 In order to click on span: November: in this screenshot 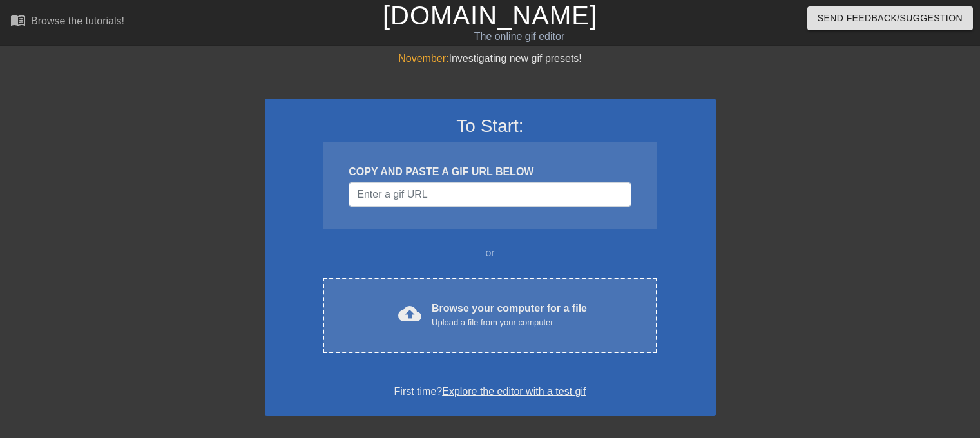, I will do `click(423, 58)`.